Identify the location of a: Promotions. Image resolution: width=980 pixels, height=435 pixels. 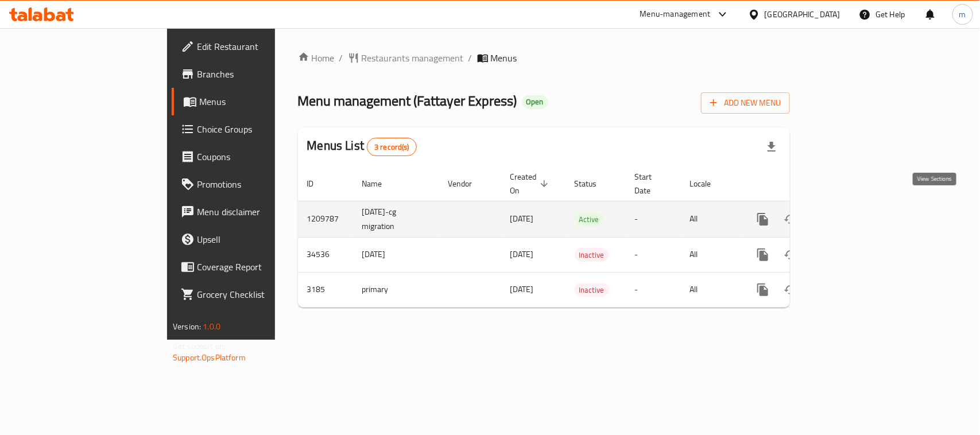
(251, 184).